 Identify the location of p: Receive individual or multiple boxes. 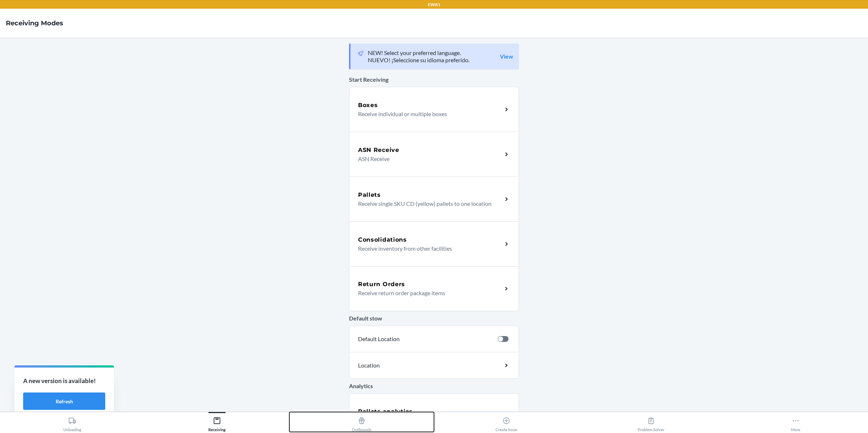
(427, 114).